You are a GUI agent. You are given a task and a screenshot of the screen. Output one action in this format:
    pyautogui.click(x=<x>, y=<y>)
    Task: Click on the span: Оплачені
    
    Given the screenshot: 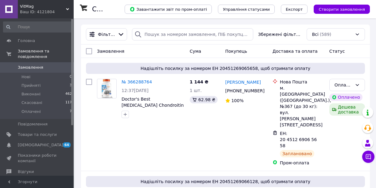 What is the action you would take?
    pyautogui.click(x=31, y=112)
    